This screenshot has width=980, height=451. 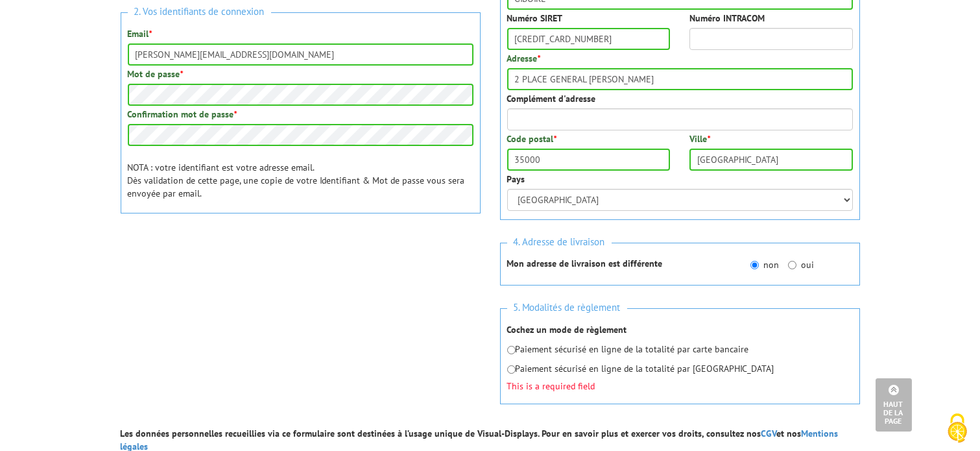 I want to click on label: Confirmation mot de passe, so click(x=182, y=114).